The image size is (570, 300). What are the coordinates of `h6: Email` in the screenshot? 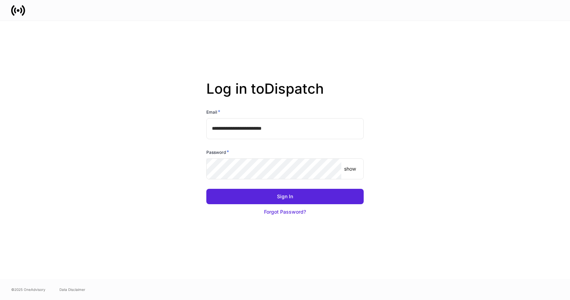 It's located at (213, 112).